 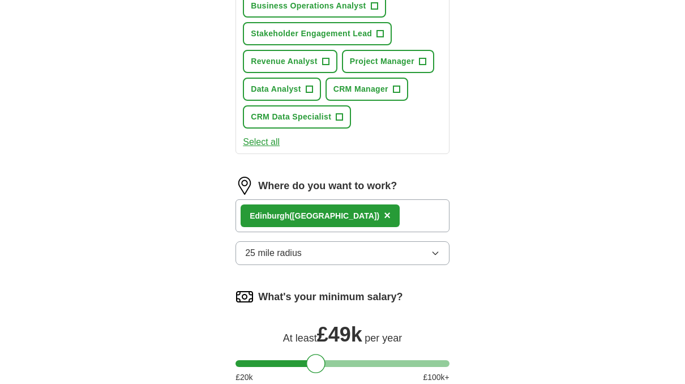 I want to click on button: Revenue Analyst, so click(x=290, y=61).